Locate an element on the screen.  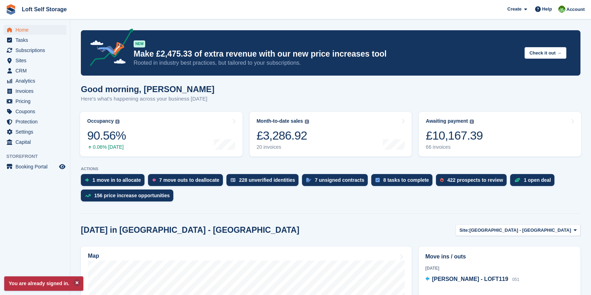
div: 228 unverified identities is located at coordinates (267, 180).